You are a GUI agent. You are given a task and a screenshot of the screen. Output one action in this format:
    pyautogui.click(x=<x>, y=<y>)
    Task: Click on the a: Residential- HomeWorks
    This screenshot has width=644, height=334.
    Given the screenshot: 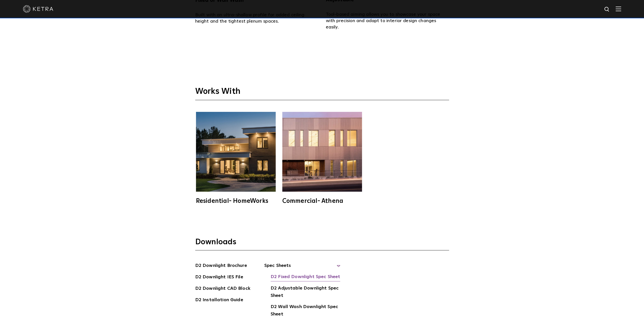 What is the action you would take?
    pyautogui.click(x=236, y=158)
    